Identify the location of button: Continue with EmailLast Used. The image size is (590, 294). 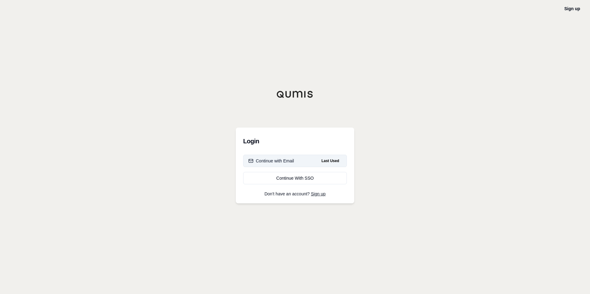
(295, 161).